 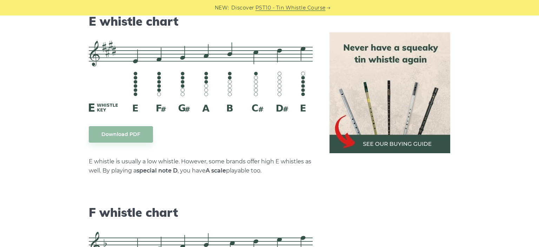 I want to click on h2: E whistle chart, so click(x=201, y=21).